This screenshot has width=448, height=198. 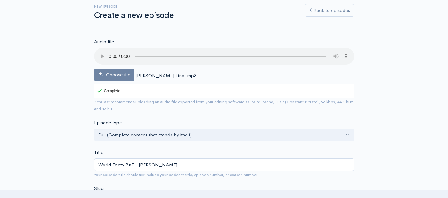 What do you see at coordinates (224, 84) in the screenshot?
I see `div: 100%` at bounding box center [224, 84].